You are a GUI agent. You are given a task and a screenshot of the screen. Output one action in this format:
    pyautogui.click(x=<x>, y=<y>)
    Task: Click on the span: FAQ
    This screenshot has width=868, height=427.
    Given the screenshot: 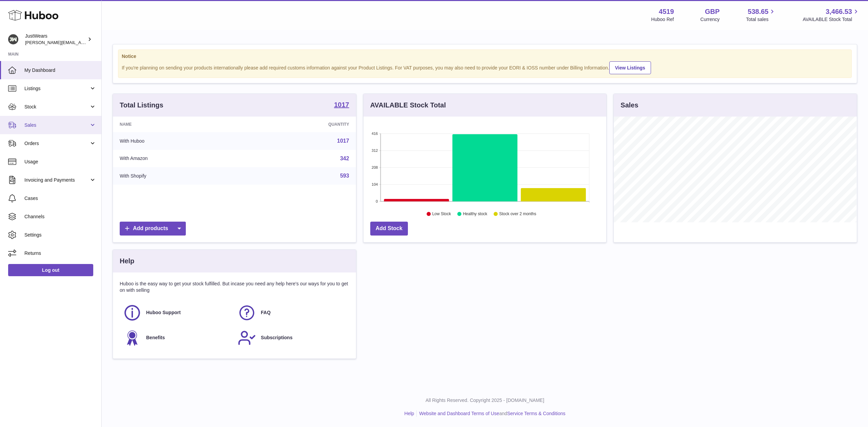 What is the action you would take?
    pyautogui.click(x=265, y=313)
    